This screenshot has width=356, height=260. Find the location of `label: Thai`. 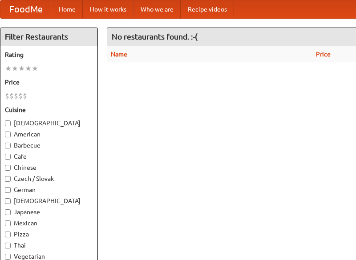

label: Thai is located at coordinates (49, 246).